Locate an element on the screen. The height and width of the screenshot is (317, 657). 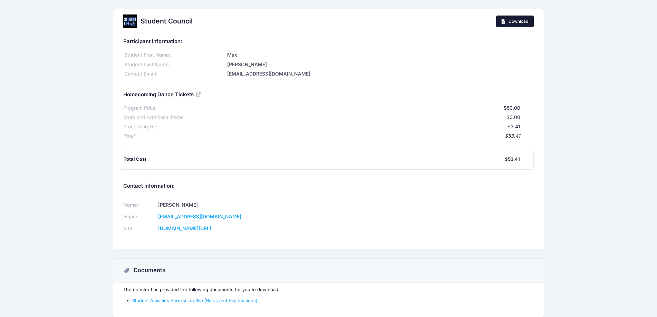
a: Student Activities Permission Slip (Rules and Expectations) is located at coordinates (195, 301).